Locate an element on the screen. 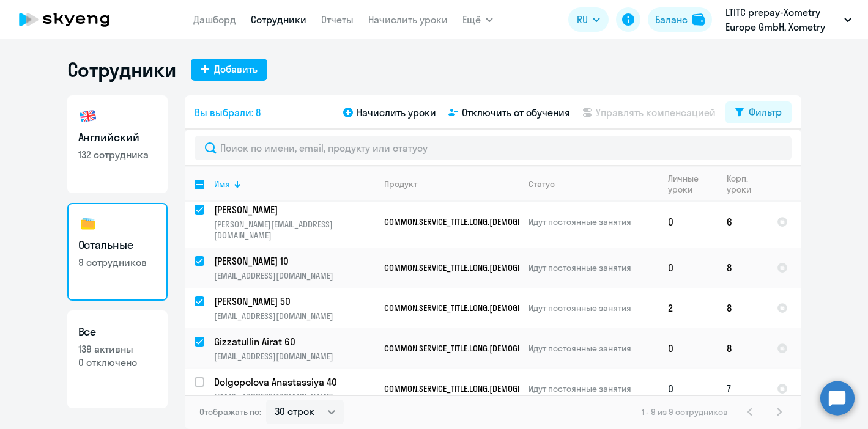 This screenshot has height=429, width=868. div: Баланс is located at coordinates (671, 20).